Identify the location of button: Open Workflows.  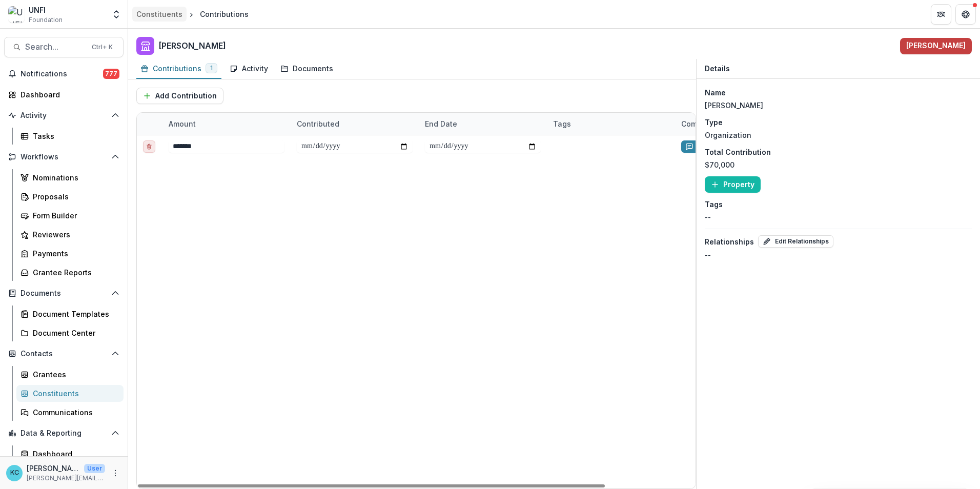
(63, 157).